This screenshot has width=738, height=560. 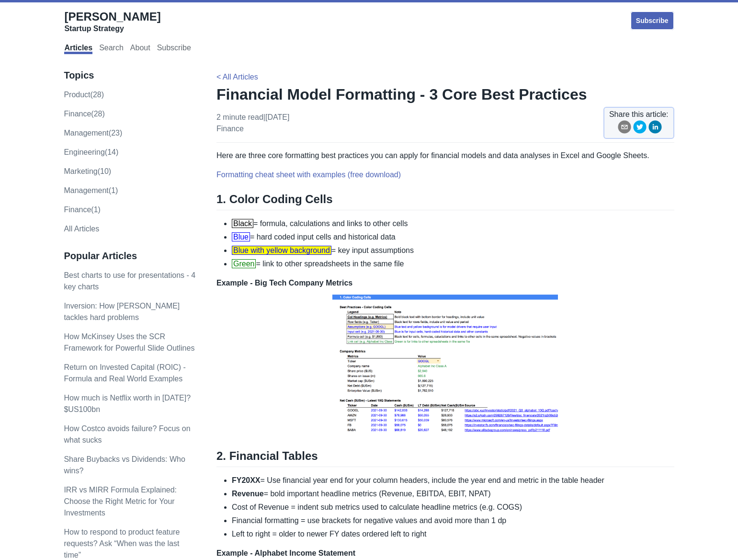 What do you see at coordinates (453, 224) in the screenshot?
I see `li: = formula, calculations and links to other cells` at bounding box center [453, 224].